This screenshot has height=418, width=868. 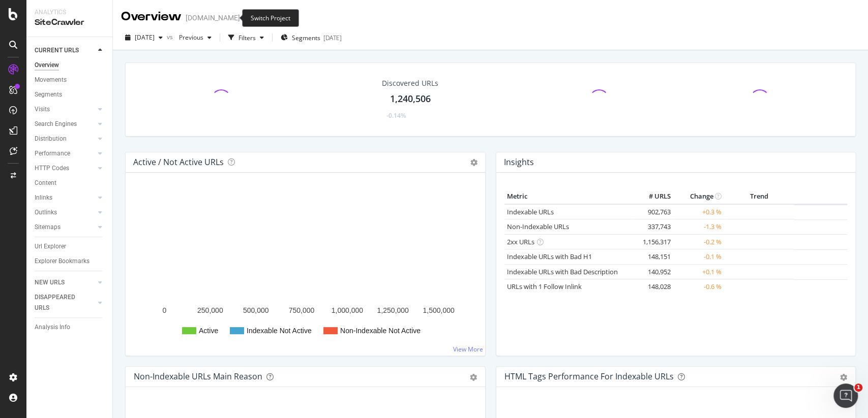 What do you see at coordinates (246, 38) in the screenshot?
I see `button: Filters` at bounding box center [246, 38].